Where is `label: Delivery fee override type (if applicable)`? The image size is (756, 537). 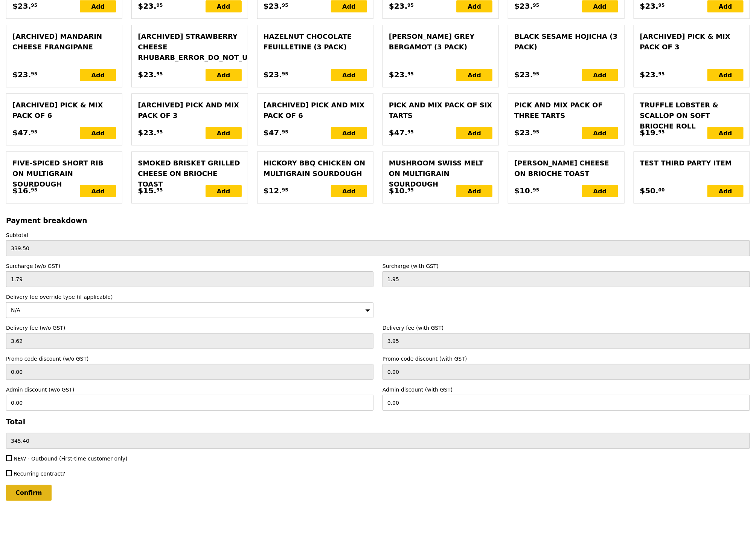 label: Delivery fee override type (if applicable) is located at coordinates (190, 297).